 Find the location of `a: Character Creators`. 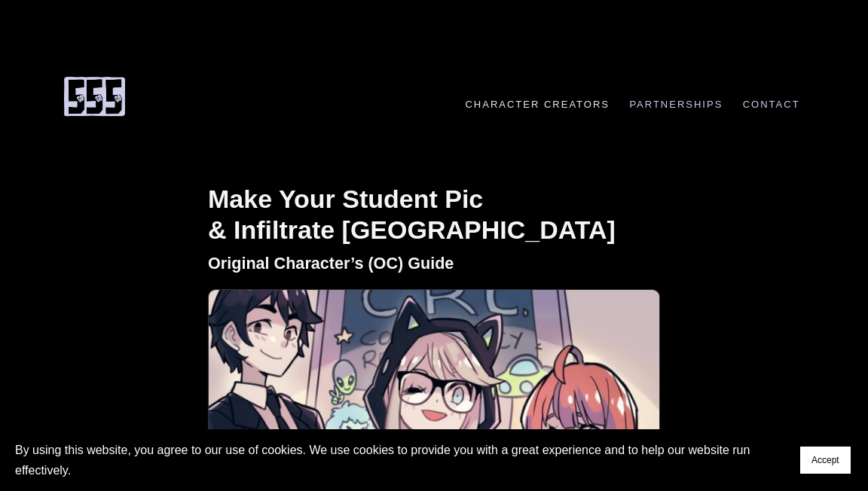

a: Character Creators is located at coordinates (537, 104).